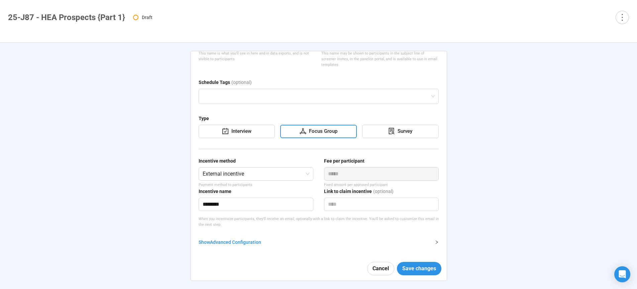 This screenshot has height=289, width=637. What do you see at coordinates (419, 268) in the screenshot?
I see `span: Save changes` at bounding box center [419, 268].